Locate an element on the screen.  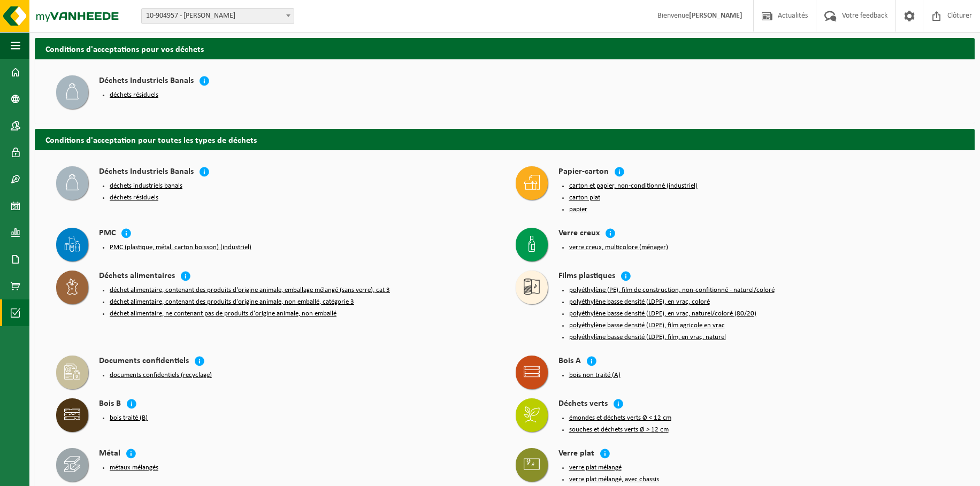
h2: Conditions d'acceptations pour vos déchets is located at coordinates (504, 48).